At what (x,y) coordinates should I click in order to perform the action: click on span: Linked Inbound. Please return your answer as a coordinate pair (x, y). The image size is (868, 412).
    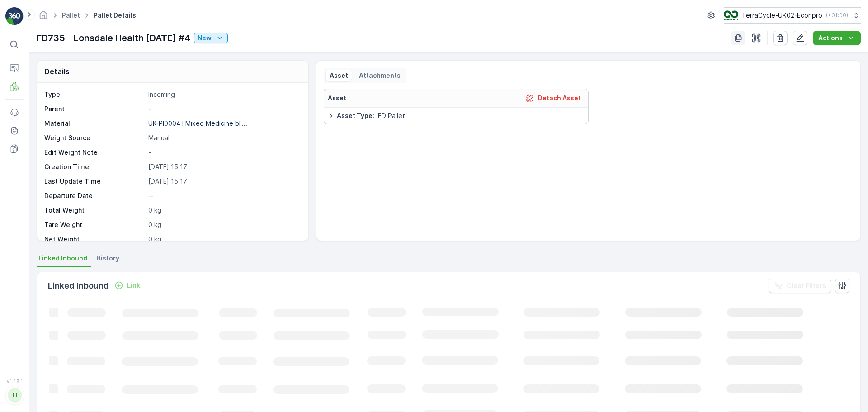
    Looking at the image, I should click on (62, 258).